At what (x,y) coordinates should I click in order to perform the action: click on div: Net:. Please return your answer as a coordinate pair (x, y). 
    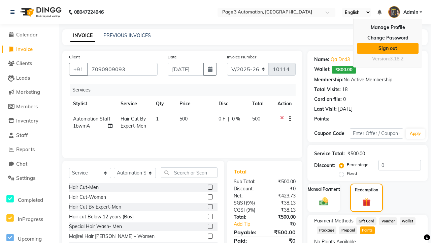
    Looking at the image, I should click on (247, 195).